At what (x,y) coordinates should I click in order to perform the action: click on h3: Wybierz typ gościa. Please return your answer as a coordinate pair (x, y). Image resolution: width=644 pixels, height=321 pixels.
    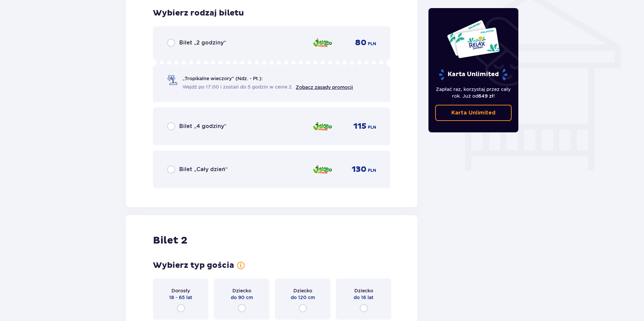
    Looking at the image, I should click on (194, 266).